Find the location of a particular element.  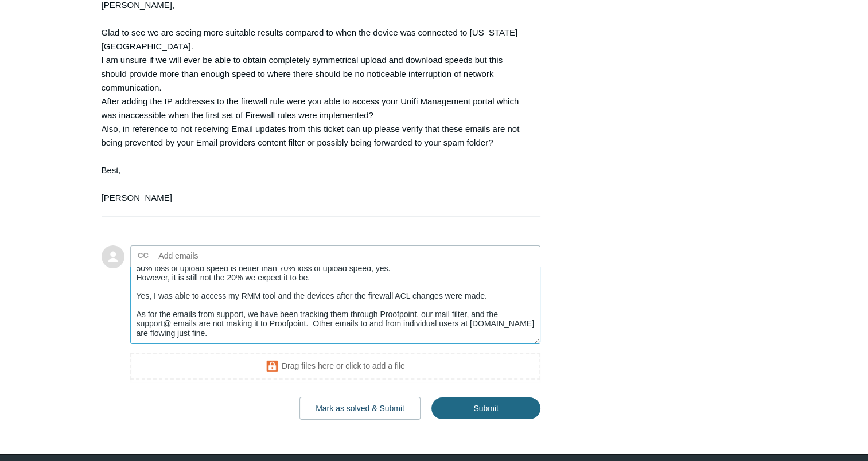

textarea: Add your reply is located at coordinates (336, 306).